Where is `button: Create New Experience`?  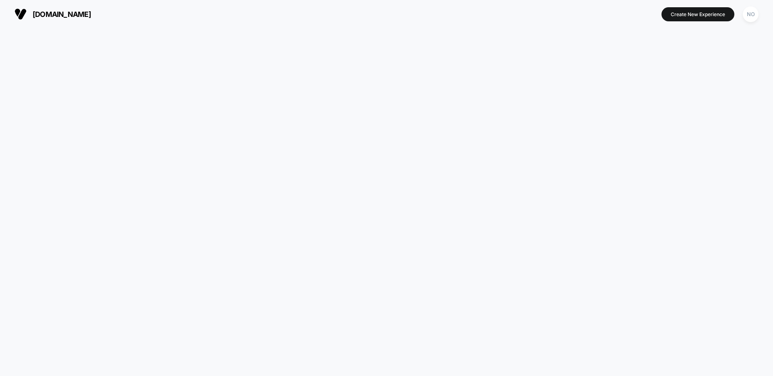 button: Create New Experience is located at coordinates (698, 14).